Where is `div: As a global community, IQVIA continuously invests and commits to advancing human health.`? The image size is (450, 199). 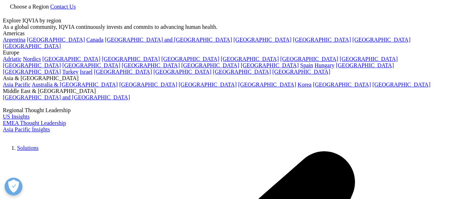 div: As a global community, IQVIA continuously invests and commits to advancing human health. is located at coordinates (225, 27).